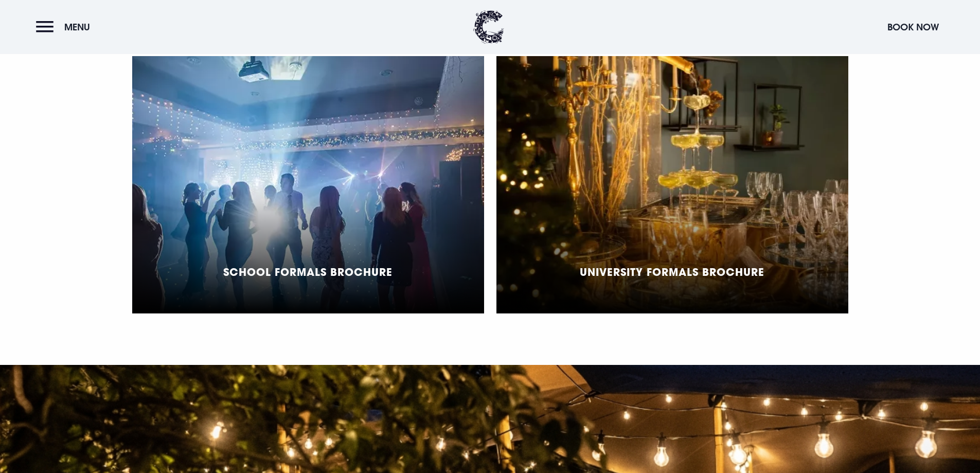 Image resolution: width=980 pixels, height=473 pixels. Describe the element at coordinates (77, 27) in the screenshot. I see `span: Menu` at that location.